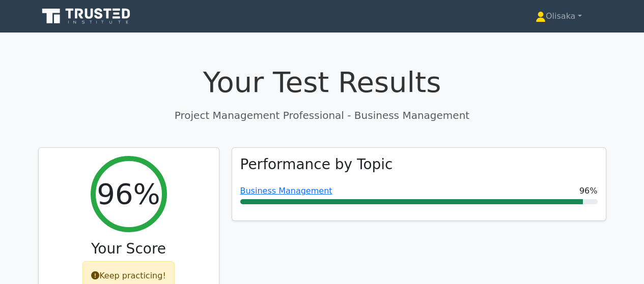 The height and width of the screenshot is (284, 644). I want to click on a: Olisaka, so click(558, 16).